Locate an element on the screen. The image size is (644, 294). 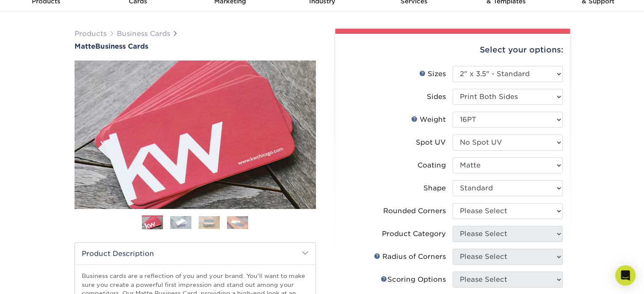
a: MatteBusiness Cards is located at coordinates (195, 46).